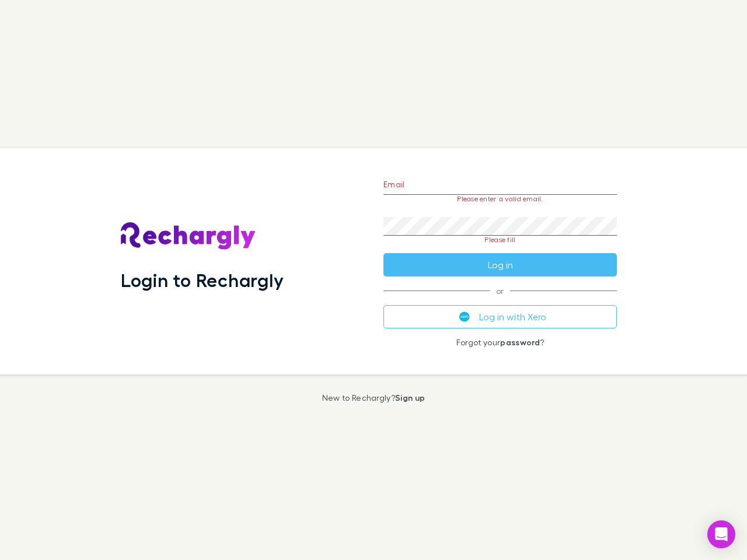 Image resolution: width=747 pixels, height=560 pixels. Describe the element at coordinates (520, 342) in the screenshot. I see `a: password` at that location.